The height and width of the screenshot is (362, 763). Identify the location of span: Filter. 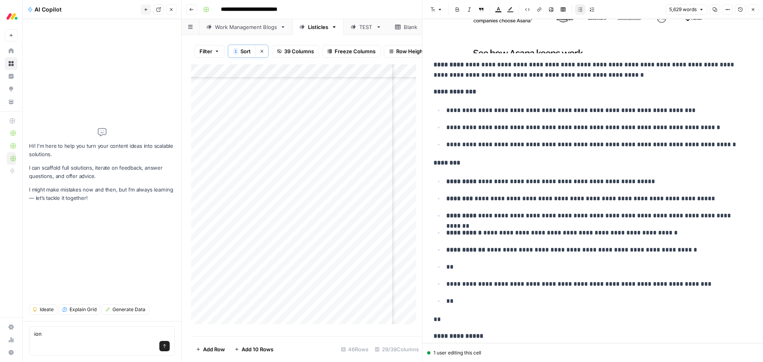
(206, 51).